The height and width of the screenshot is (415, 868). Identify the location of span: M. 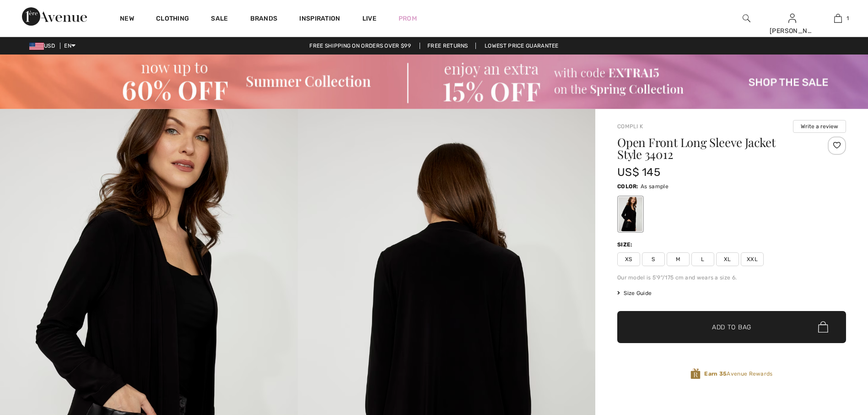
(678, 259).